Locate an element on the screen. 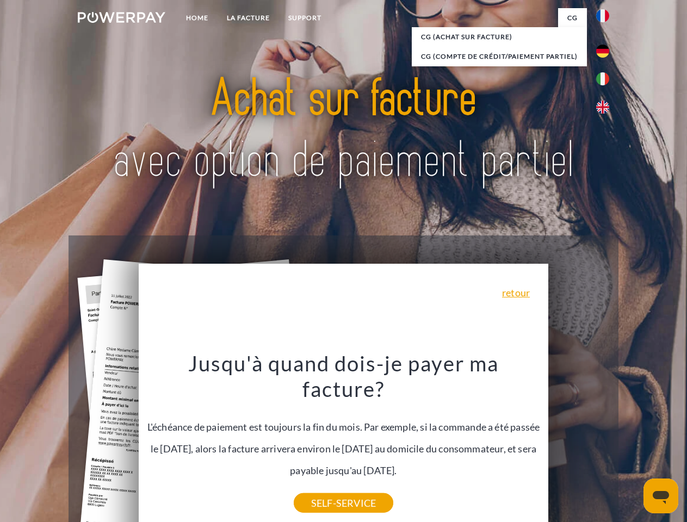 This screenshot has height=522, width=687. a: CG (achat sur facture) is located at coordinates (500, 37).